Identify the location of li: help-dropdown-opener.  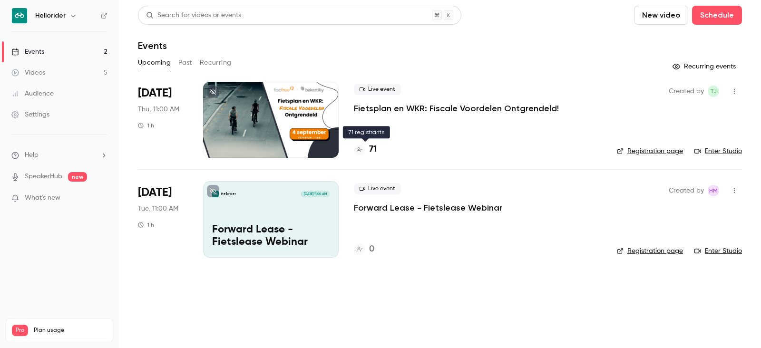
(59, 155).